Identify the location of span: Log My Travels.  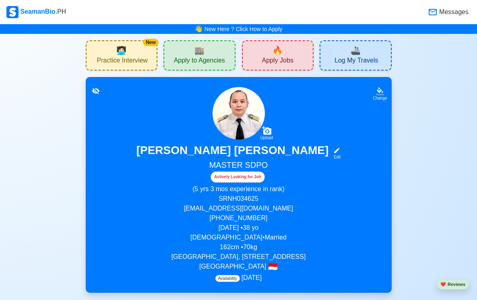
(356, 61).